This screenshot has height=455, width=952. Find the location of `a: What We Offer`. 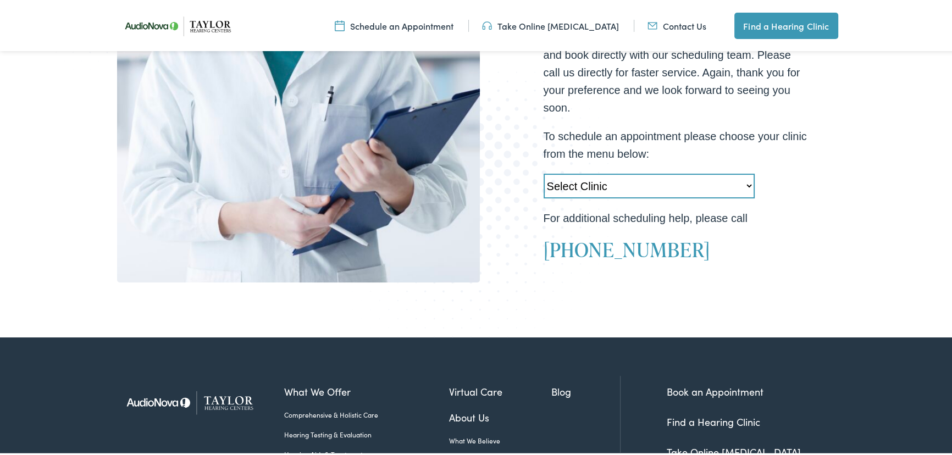

a: What We Offer is located at coordinates (367, 390).